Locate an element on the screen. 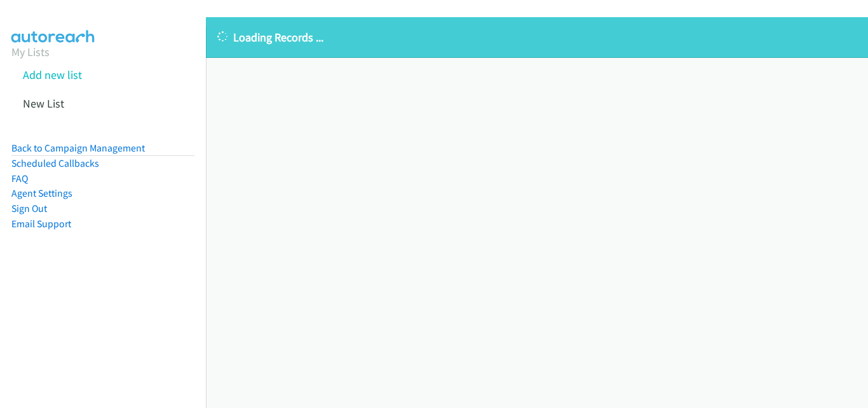 The height and width of the screenshot is (408, 868). p: Loading Records ... is located at coordinates (537, 37).